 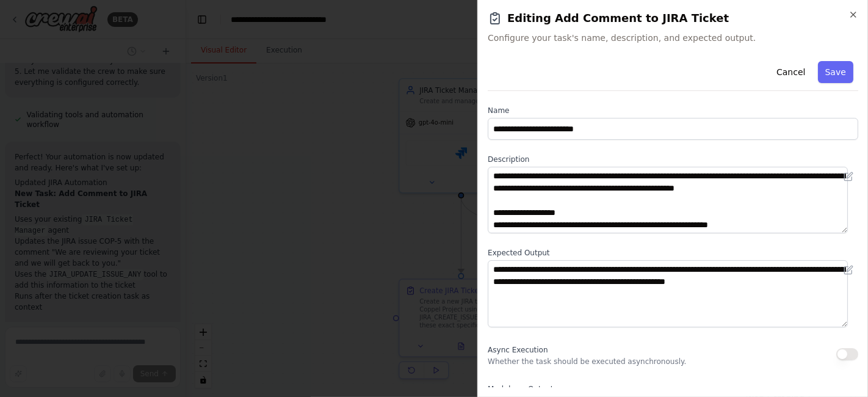 I want to click on label: Expected Output, so click(x=673, y=253).